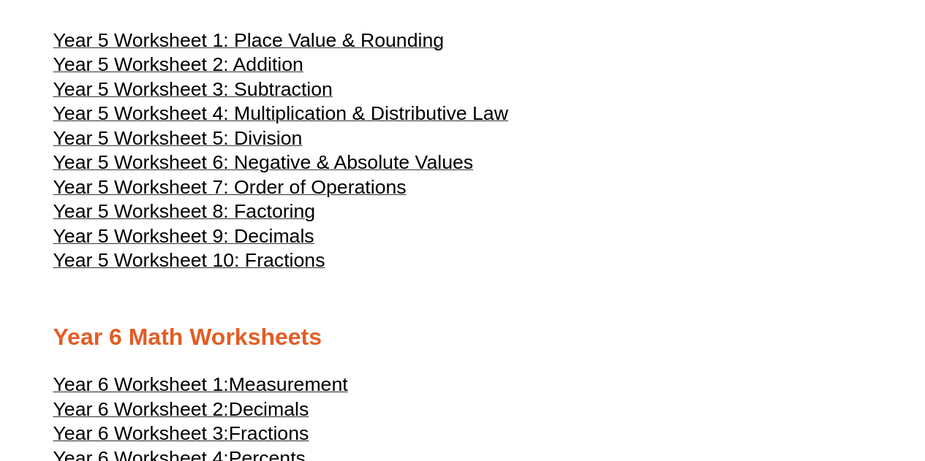 Image resolution: width=925 pixels, height=461 pixels. What do you see at coordinates (193, 89) in the screenshot?
I see `span: Year 5 Worksheet 3: Subtraction` at bounding box center [193, 89].